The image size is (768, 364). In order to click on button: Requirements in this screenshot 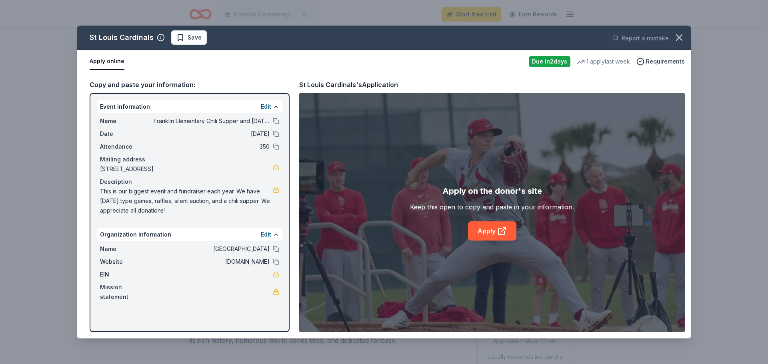, I will do `click(660, 62)`.